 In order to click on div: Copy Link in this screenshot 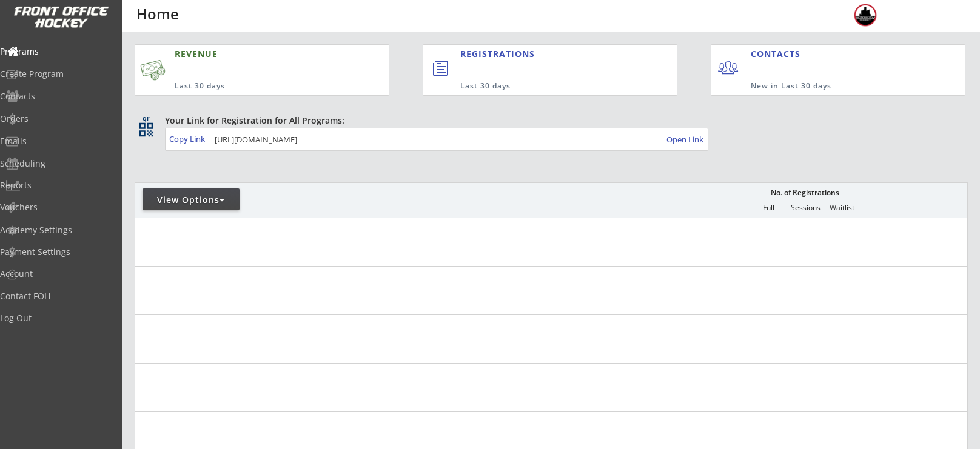, I will do `click(188, 139)`.